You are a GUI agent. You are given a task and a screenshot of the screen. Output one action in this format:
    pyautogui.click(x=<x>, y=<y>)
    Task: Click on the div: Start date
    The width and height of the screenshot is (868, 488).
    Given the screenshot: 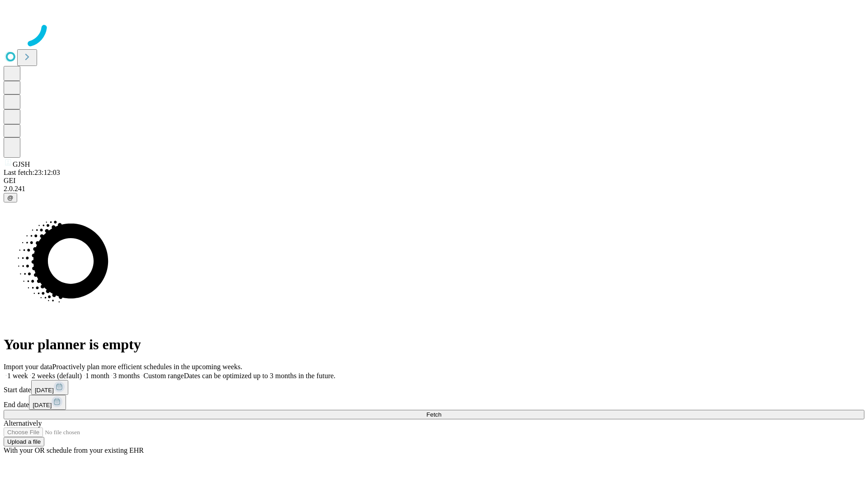 What is the action you would take?
    pyautogui.click(x=434, y=387)
    